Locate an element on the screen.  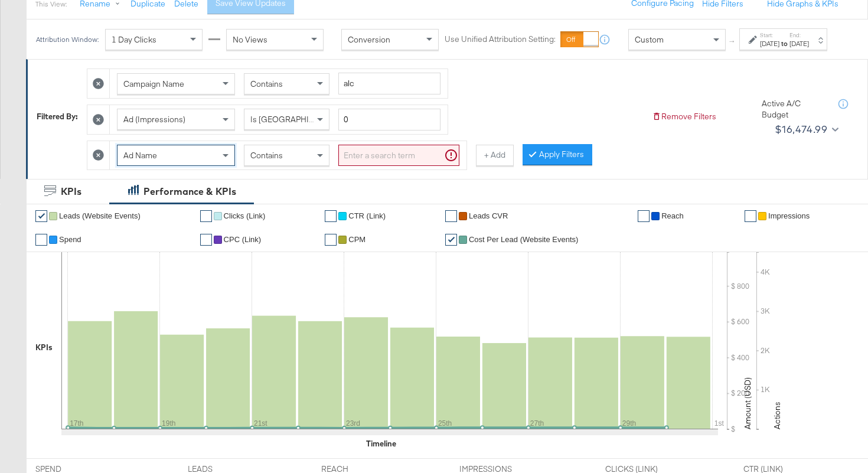
div: Timeline is located at coordinates (381, 443).